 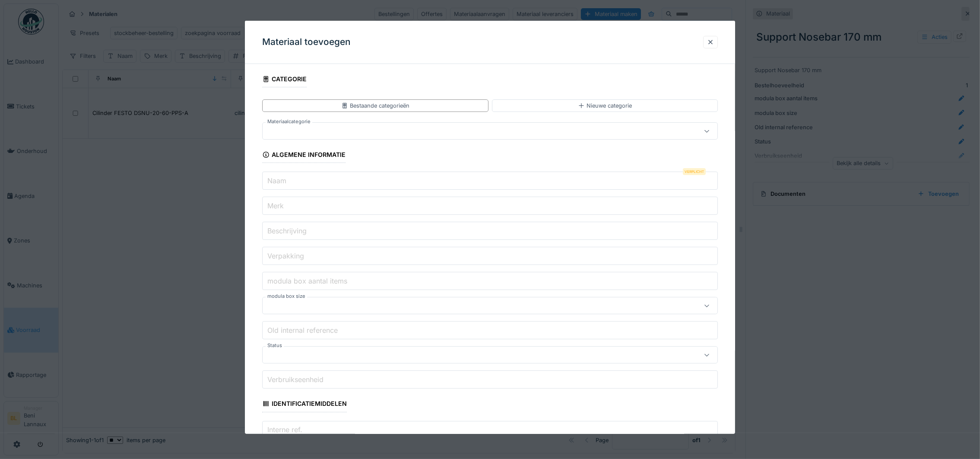 What do you see at coordinates (286, 255) in the screenshot?
I see `label: Verpakking` at bounding box center [286, 255].